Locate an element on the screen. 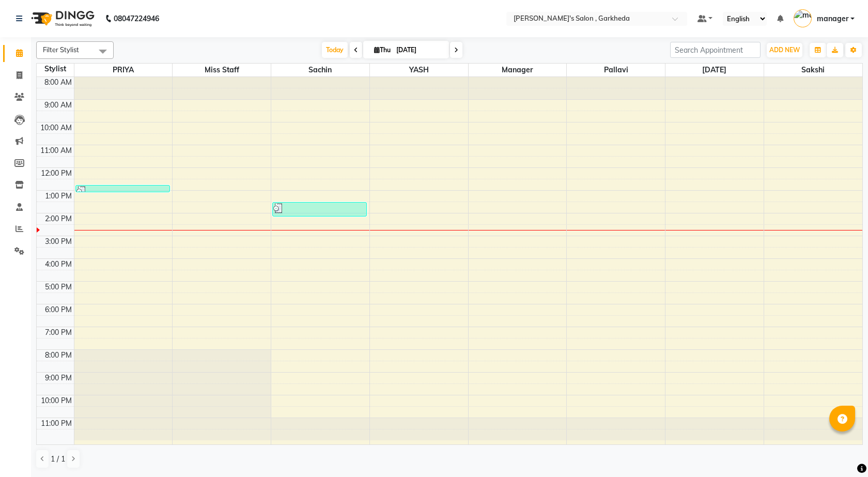 The width and height of the screenshot is (868, 477). div: 7:00 PM is located at coordinates (59, 333).